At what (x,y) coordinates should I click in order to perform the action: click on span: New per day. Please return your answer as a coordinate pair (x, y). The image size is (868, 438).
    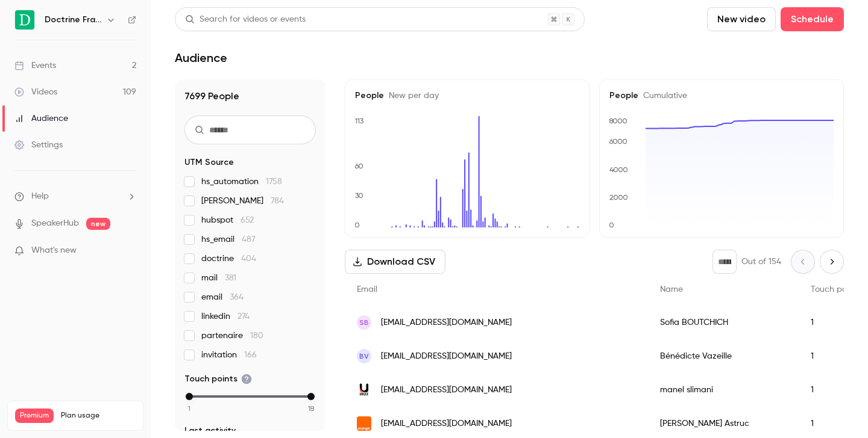
    Looking at the image, I should click on (411, 96).